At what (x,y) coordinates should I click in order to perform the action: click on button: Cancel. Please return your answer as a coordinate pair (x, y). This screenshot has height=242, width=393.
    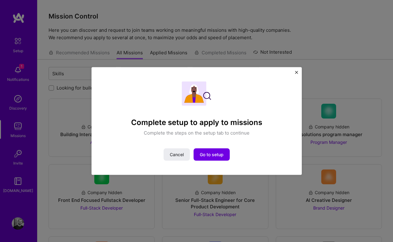
    Looking at the image, I should click on (176, 154).